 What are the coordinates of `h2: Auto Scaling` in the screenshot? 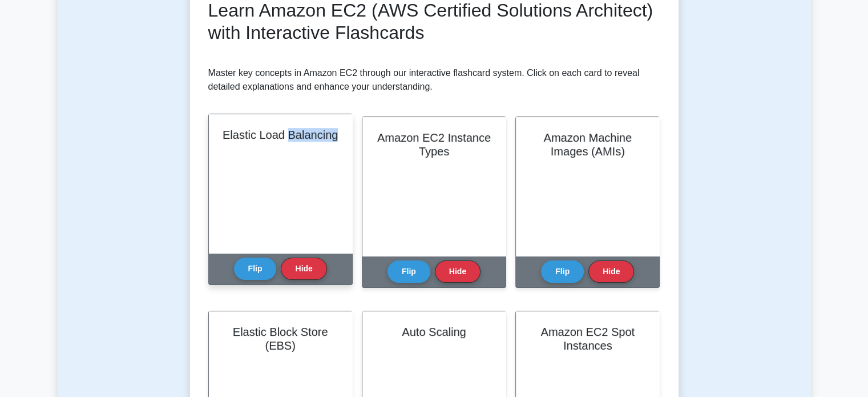 It's located at (434, 332).